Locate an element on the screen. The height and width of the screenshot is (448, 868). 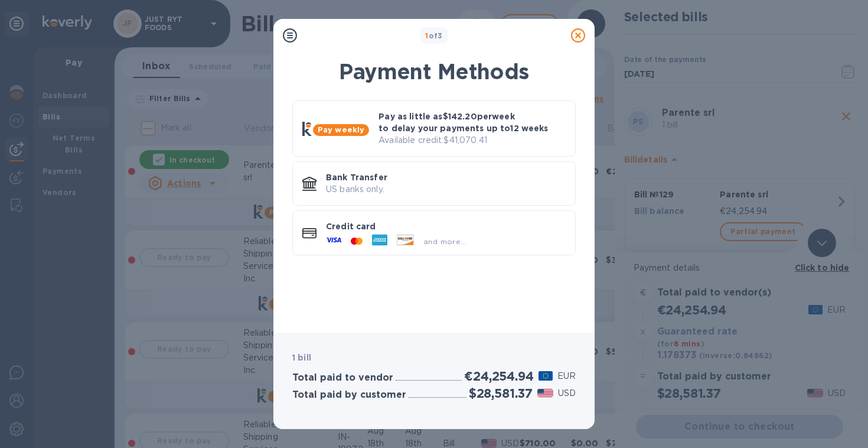
b: Pay weekly is located at coordinates (341, 129).